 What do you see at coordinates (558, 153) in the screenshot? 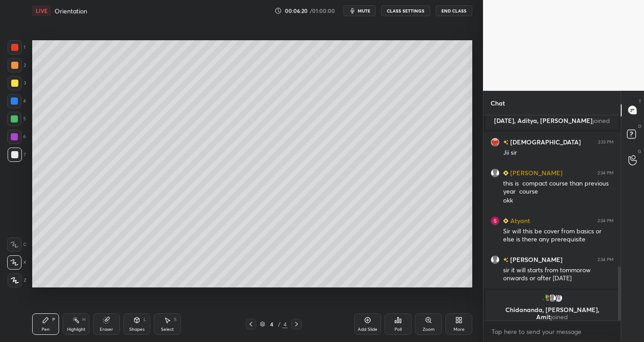
I see `div: Jii sir` at bounding box center [558, 153].